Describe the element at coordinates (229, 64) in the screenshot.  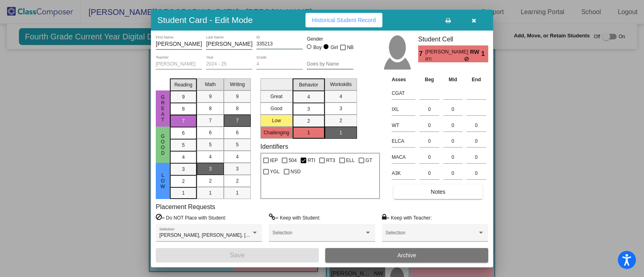
I see `input: year` at that location.